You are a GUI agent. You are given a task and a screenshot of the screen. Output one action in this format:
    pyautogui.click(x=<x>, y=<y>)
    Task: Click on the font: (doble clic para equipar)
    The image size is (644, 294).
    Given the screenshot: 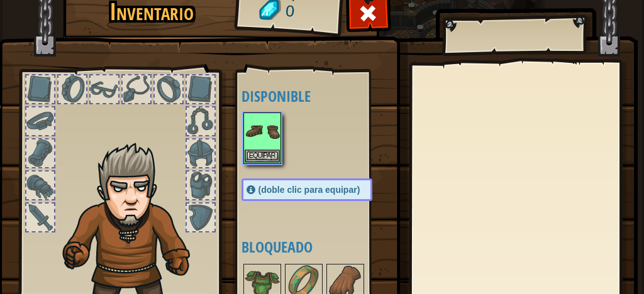 What is the action you would take?
    pyautogui.click(x=309, y=190)
    